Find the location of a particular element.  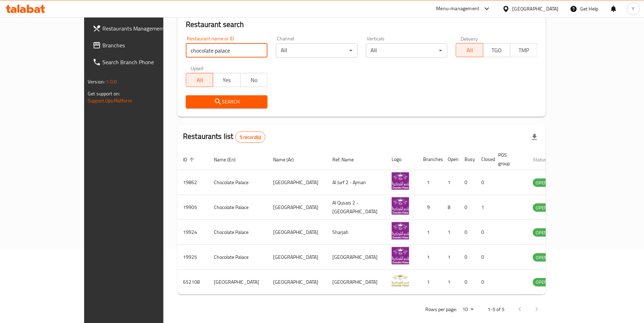

td: 652108 is located at coordinates (193, 282).